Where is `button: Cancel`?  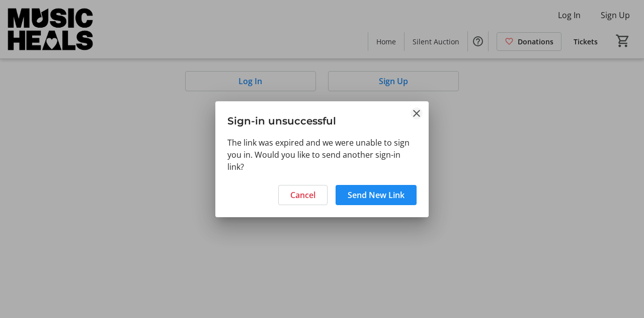 button: Cancel is located at coordinates (303, 195).